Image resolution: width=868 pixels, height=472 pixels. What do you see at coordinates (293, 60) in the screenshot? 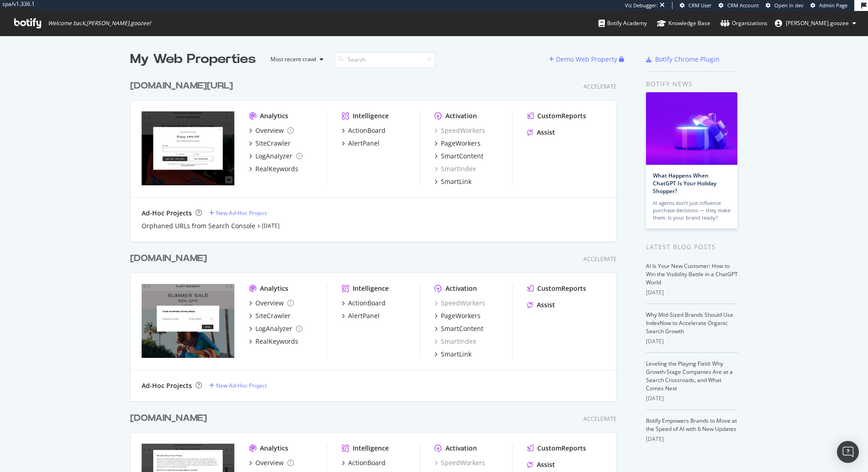
I see `div: Most recent crawl` at bounding box center [293, 60].